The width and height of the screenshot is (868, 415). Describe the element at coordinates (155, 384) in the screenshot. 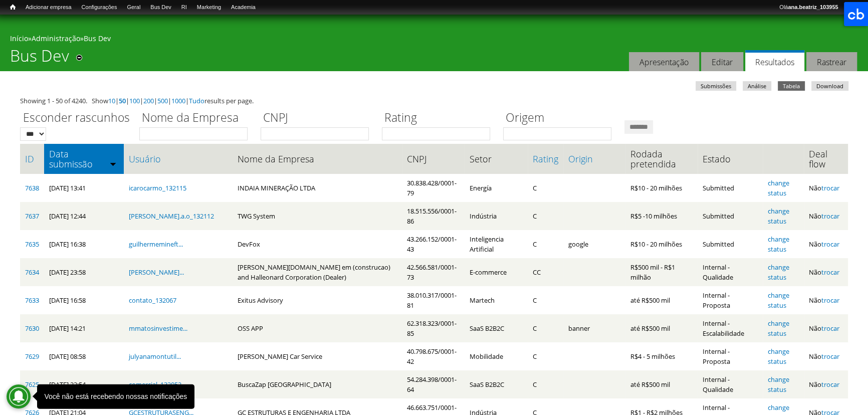

I see `a: comercial_132052` at that location.